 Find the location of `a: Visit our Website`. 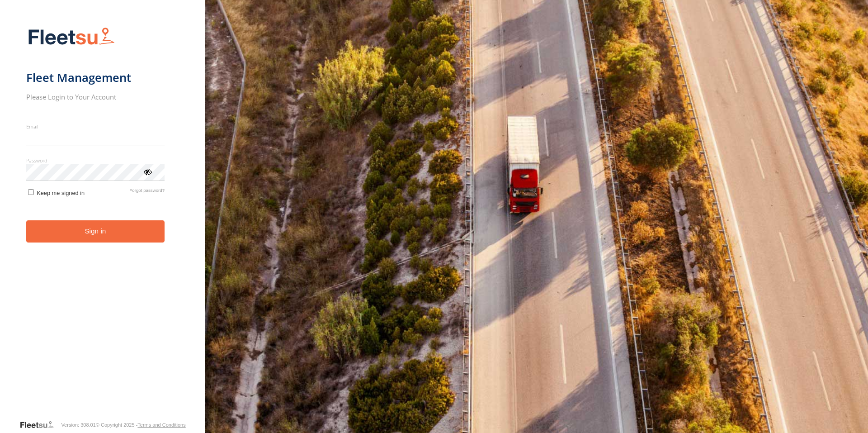

a: Visit our Website is located at coordinates (40, 425).